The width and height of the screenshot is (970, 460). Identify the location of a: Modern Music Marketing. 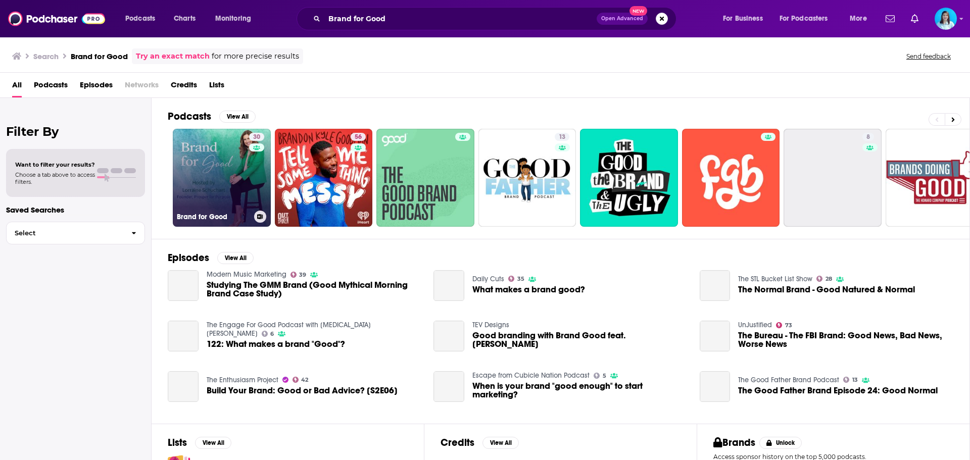
(246, 274).